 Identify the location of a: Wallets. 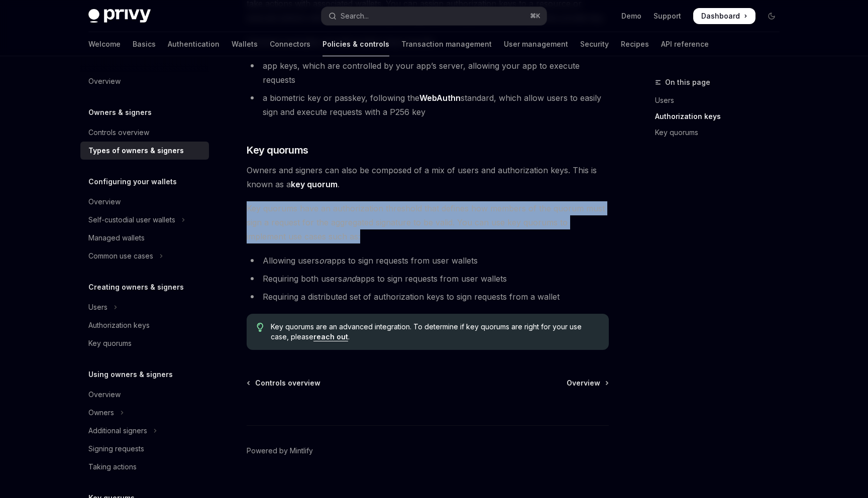
(245, 44).